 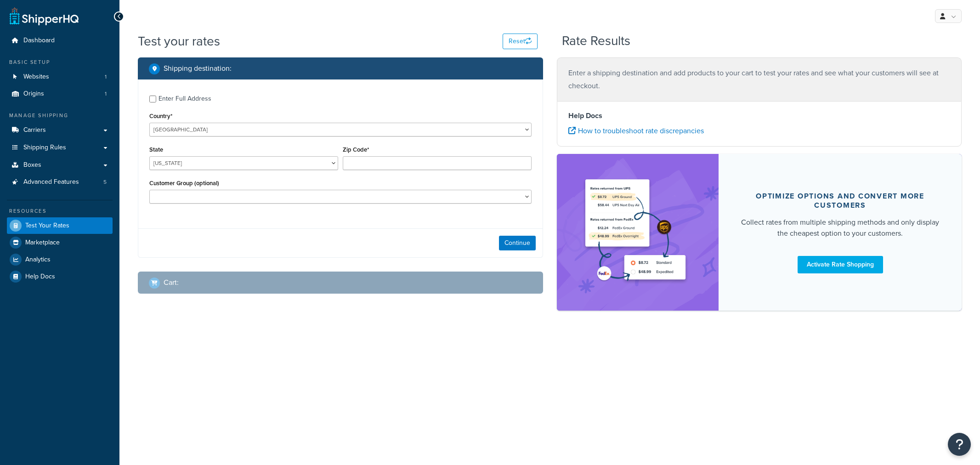 I want to click on a: Boxes, so click(x=60, y=165).